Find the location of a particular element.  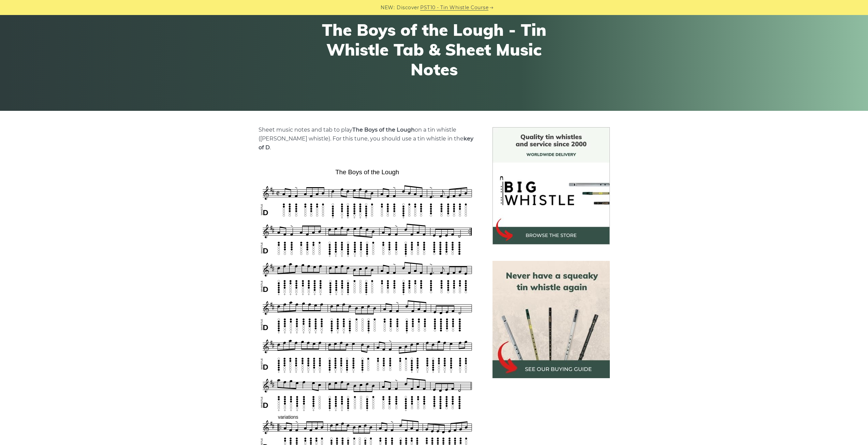

img: tin whistle buying guide is located at coordinates (551, 320).